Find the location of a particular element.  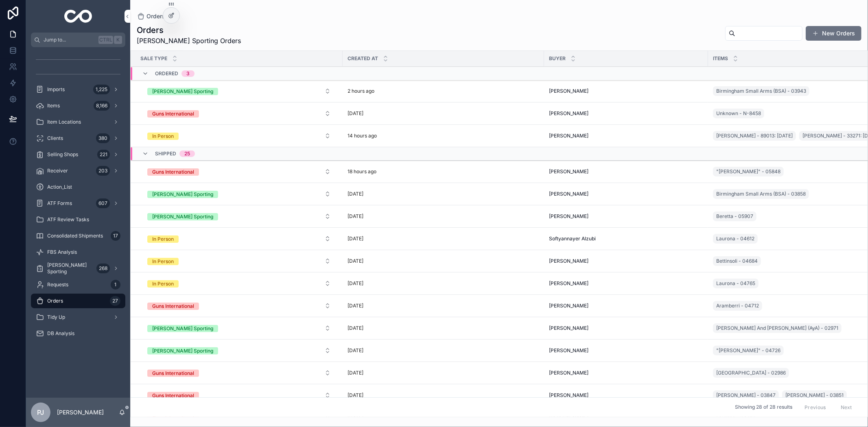

span: Requests is located at coordinates (58, 285).